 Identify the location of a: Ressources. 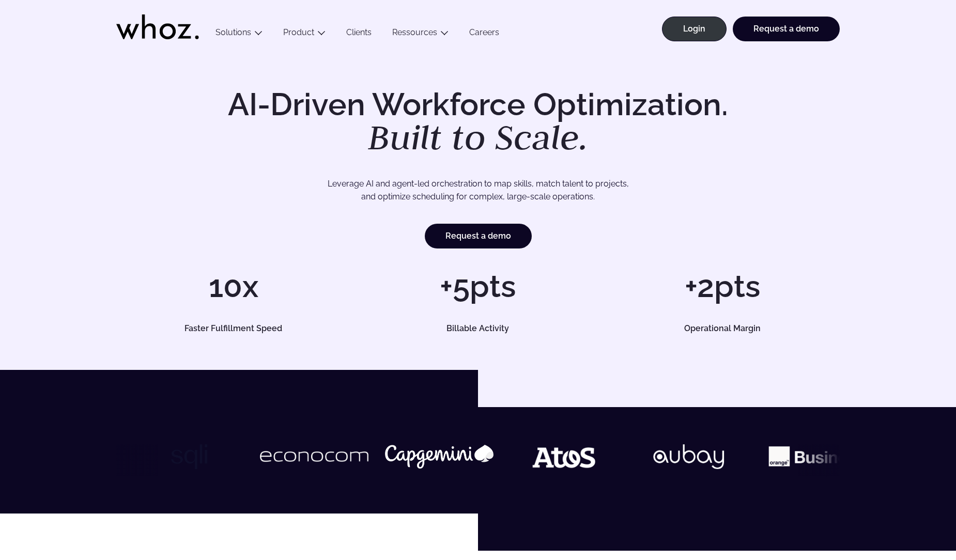
(414, 32).